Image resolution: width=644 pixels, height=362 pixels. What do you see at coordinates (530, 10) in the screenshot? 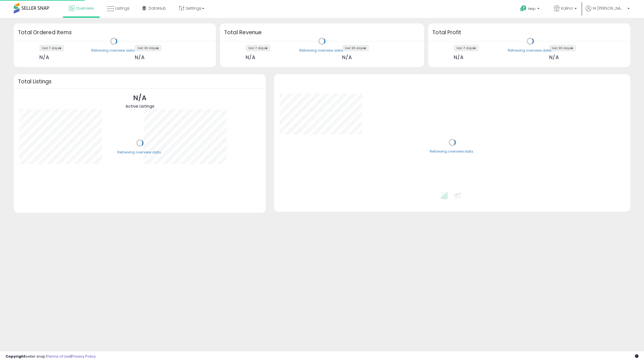
I see `a: Help` at bounding box center [530, 10].